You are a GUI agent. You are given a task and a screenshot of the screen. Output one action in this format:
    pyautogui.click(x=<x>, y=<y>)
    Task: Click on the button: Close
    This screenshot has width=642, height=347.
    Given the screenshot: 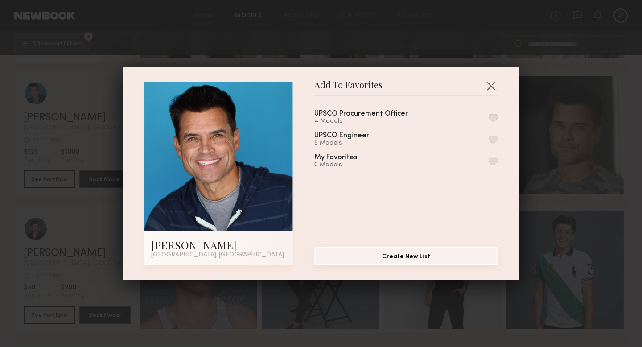 What is the action you would take?
    pyautogui.click(x=491, y=86)
    